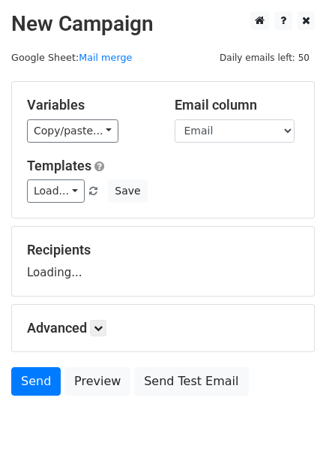 This screenshot has width=326, height=452. What do you see at coordinates (265, 58) in the screenshot?
I see `span: Daily emails left: 50` at bounding box center [265, 58].